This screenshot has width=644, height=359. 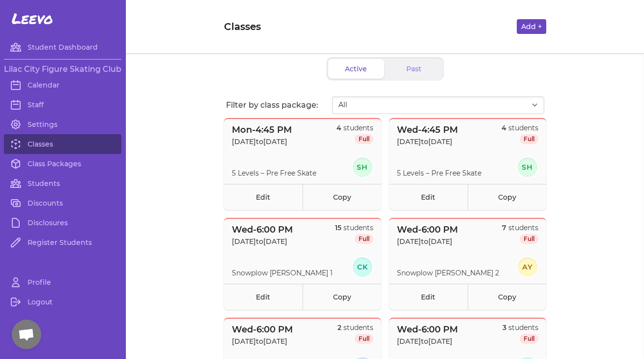 I want to click on text: CK, so click(x=362, y=267).